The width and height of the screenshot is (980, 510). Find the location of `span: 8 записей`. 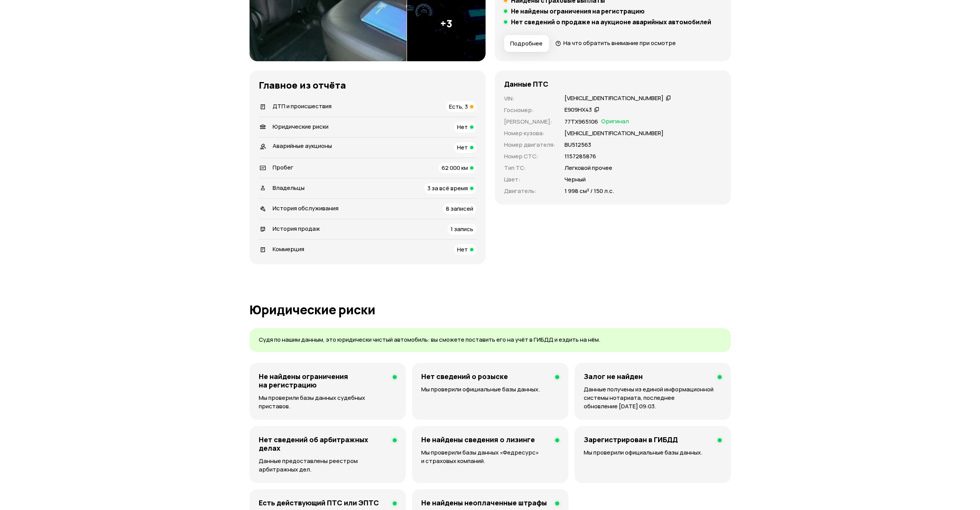

span: 8 записей is located at coordinates (460, 209).